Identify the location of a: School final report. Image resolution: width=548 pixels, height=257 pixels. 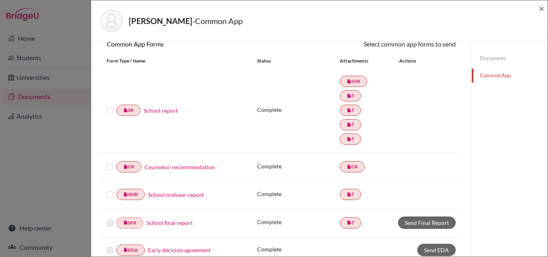
(169, 223).